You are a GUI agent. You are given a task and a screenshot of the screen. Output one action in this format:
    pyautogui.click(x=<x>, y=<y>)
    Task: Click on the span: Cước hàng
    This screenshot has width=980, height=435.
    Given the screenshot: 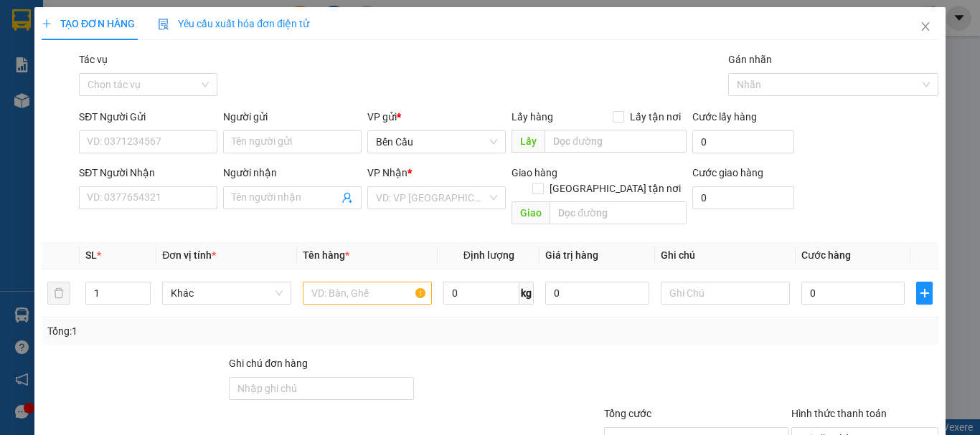 What is the action you would take?
    pyautogui.click(x=825, y=255)
    